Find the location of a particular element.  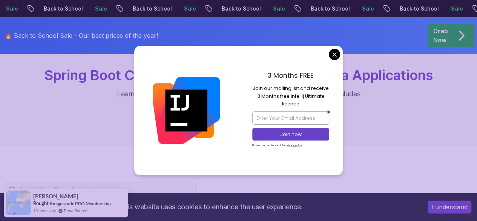

button: Accept cookies is located at coordinates (449, 207).